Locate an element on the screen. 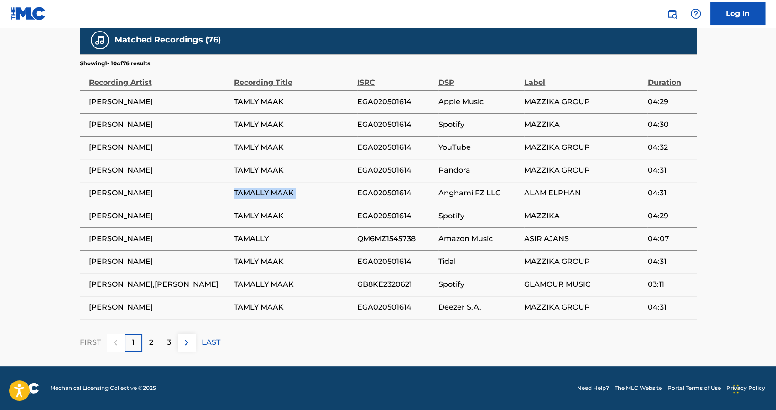  span: YouTube is located at coordinates (479, 147).